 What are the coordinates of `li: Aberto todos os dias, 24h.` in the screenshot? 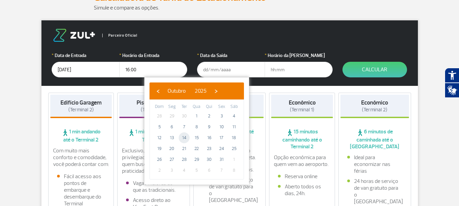 It's located at (302, 190).